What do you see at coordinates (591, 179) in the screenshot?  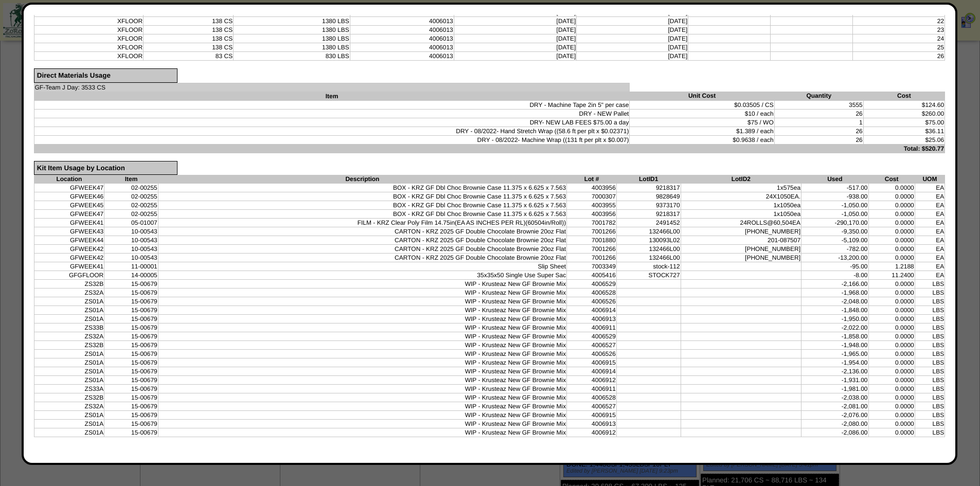 I see `th: Lot #` at bounding box center [591, 179].